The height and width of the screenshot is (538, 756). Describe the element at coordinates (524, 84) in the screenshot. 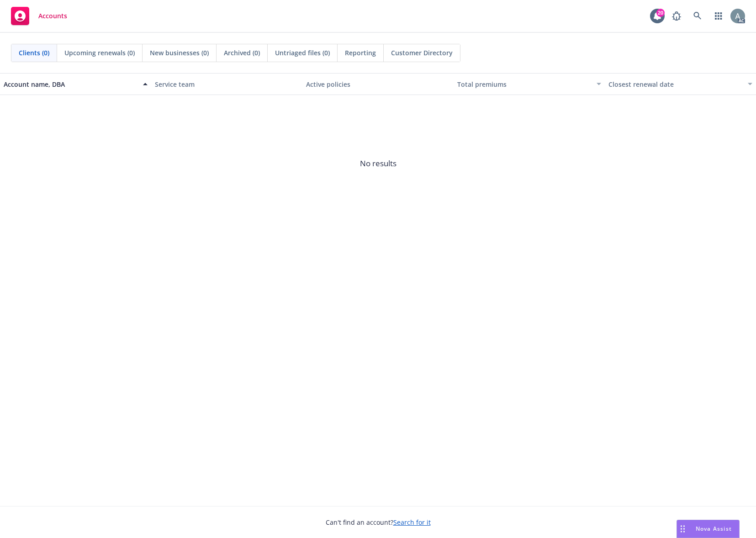

I see `div: Total premiums` at that location.